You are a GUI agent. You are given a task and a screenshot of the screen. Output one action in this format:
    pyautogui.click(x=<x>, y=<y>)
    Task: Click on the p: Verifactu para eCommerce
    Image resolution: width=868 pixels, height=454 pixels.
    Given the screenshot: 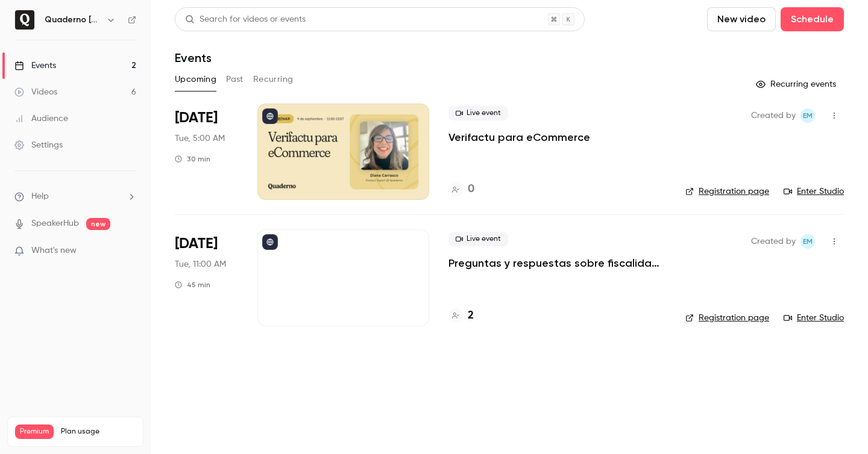 What is the action you would take?
    pyautogui.click(x=519, y=137)
    